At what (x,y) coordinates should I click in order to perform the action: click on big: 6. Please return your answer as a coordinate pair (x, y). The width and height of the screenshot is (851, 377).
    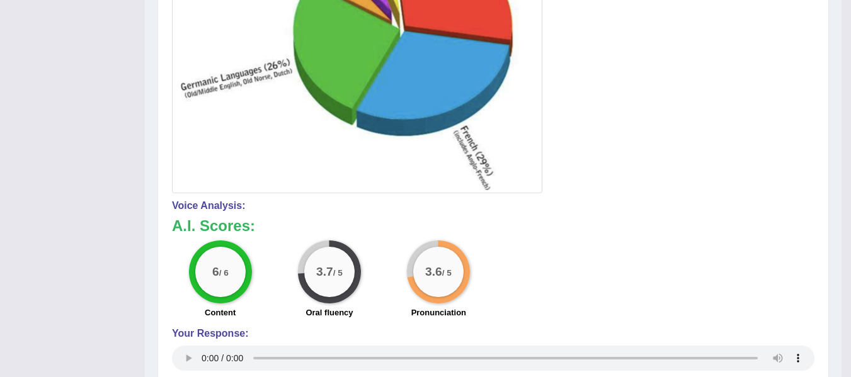
    Looking at the image, I should click on (216, 272).